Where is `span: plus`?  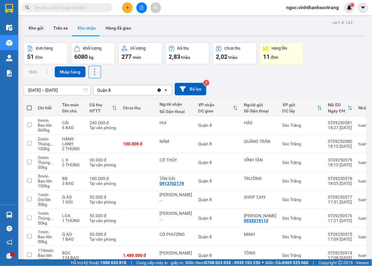 span: plus is located at coordinates (128, 8).